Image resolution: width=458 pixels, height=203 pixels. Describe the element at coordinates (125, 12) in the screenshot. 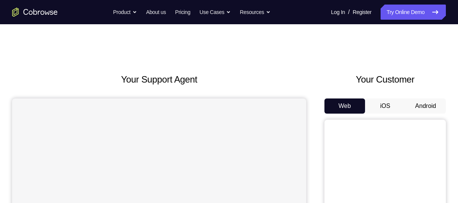

I see `button: Product` at that location.